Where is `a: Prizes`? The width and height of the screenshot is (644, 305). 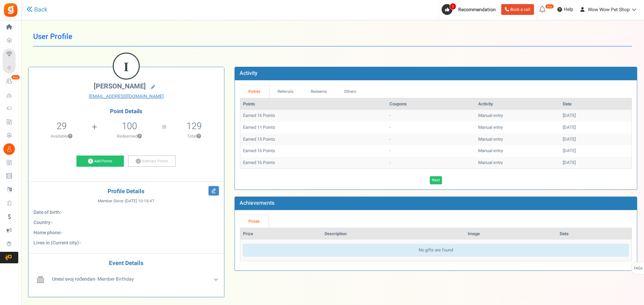 a: Prizes is located at coordinates (254, 221).